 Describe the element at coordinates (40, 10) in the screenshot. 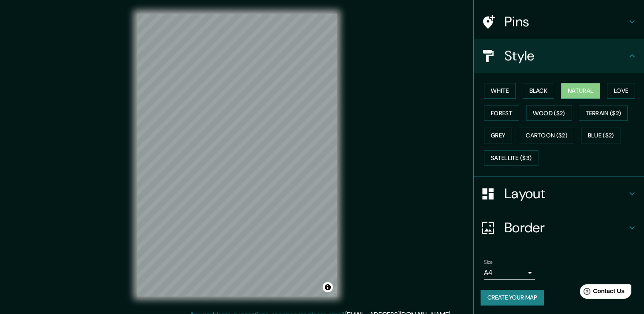

I see `span: Contact Us` at that location.